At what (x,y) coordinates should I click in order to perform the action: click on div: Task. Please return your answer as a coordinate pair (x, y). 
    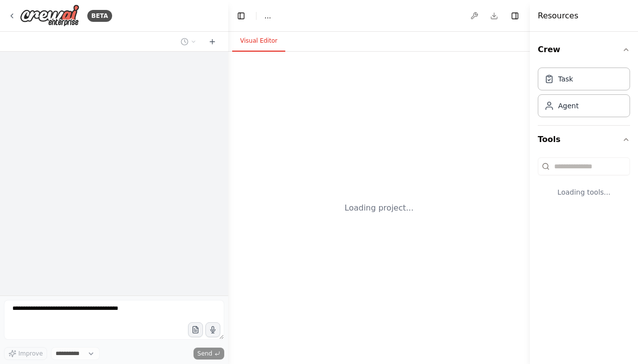
    Looking at the image, I should click on (566, 79).